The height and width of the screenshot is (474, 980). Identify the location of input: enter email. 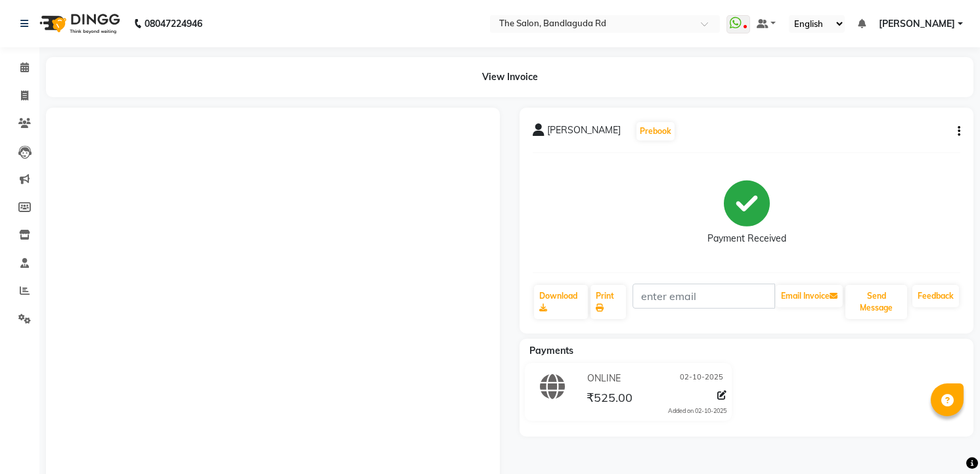
(703, 296).